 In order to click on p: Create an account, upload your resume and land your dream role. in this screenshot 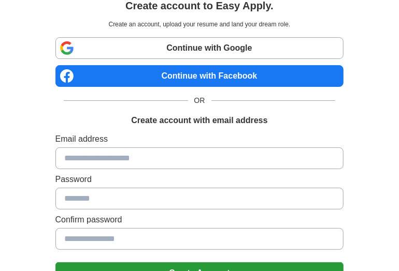, I will do `click(199, 24)`.